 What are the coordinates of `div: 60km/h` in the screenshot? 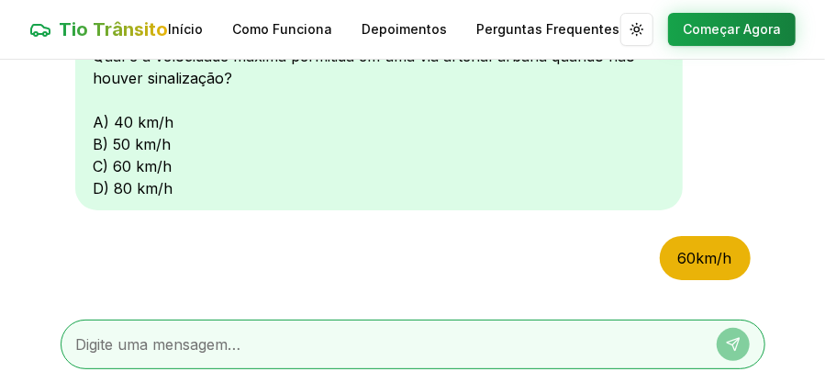 It's located at (705, 258).